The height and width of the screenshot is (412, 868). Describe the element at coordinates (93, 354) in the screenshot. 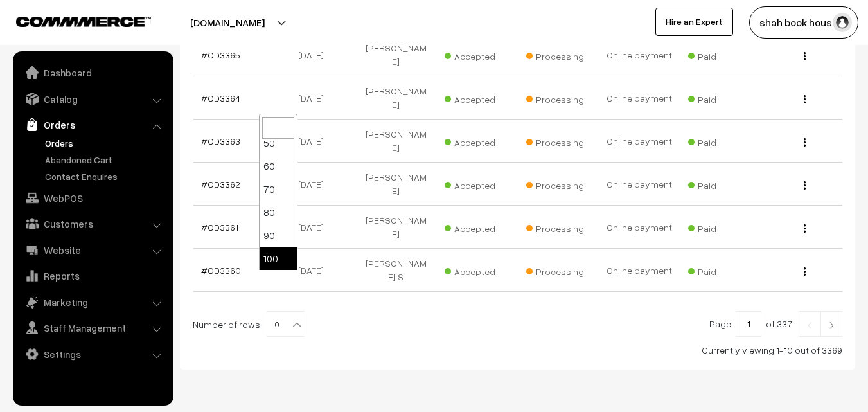

I see `a: Settings` at that location.